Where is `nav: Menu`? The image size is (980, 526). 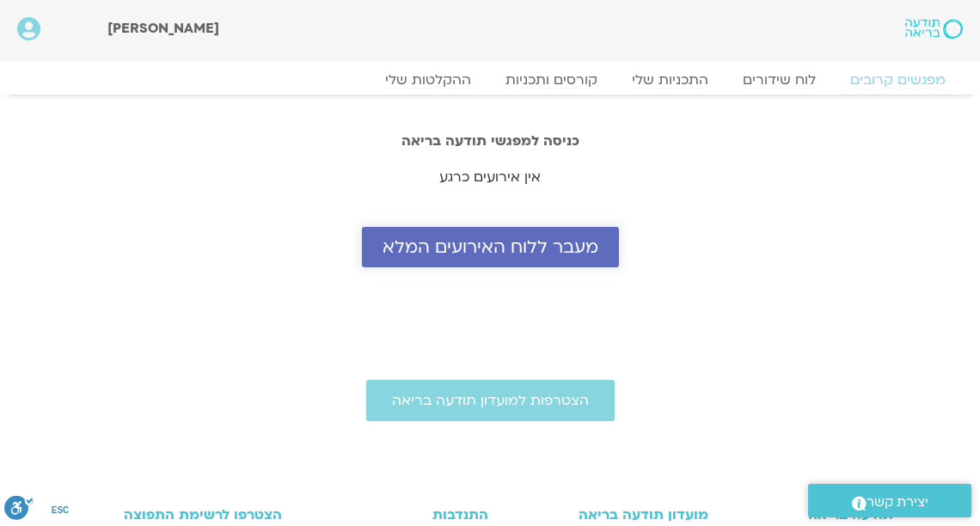 nav: Menu is located at coordinates (490, 80).